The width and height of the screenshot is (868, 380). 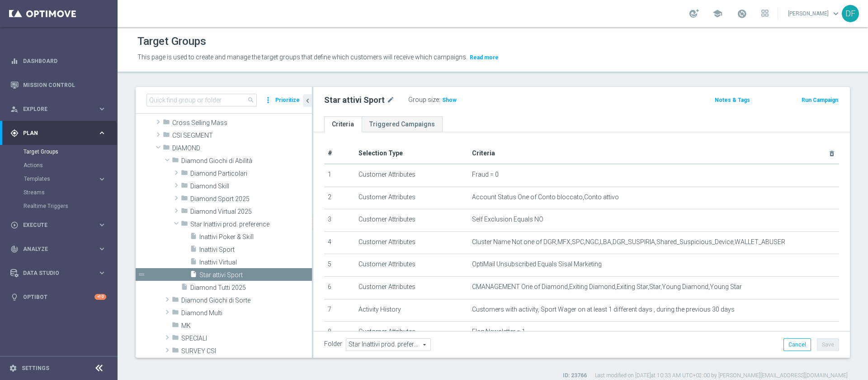 What do you see at coordinates (339, 288) in the screenshot?
I see `td: 6` at bounding box center [339, 288].